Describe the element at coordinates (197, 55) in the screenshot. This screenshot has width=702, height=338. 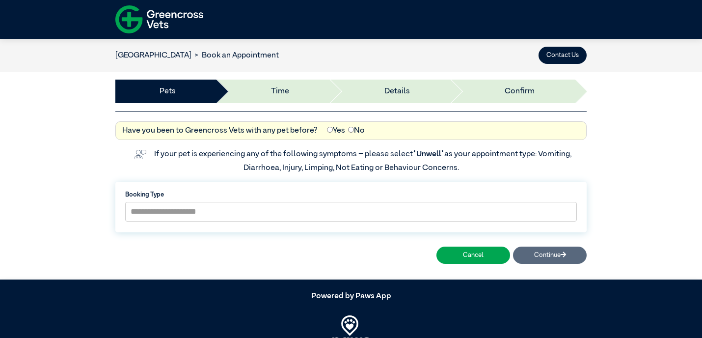
I see `nav: breadcrumb` at that location.